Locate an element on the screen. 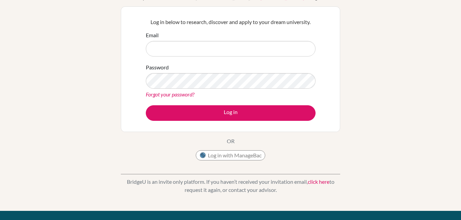 Image resolution: width=461 pixels, height=220 pixels. button: Log in with ManageBac is located at coordinates (231, 155).